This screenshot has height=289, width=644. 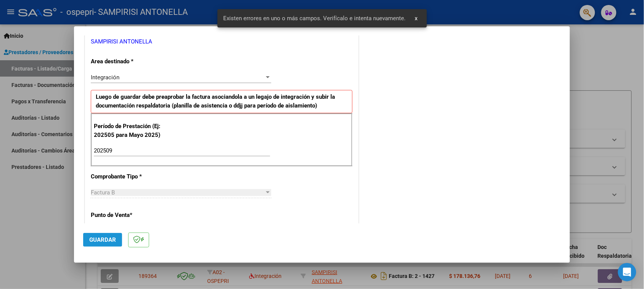 What do you see at coordinates (105, 77) in the screenshot?
I see `span: Integración` at bounding box center [105, 77].